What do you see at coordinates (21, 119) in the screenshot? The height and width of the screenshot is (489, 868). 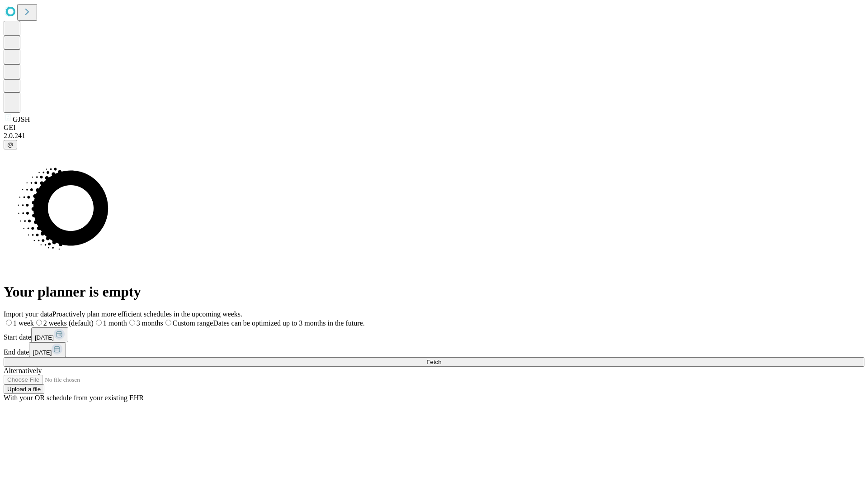 I see `span: GJSH` at bounding box center [21, 119].